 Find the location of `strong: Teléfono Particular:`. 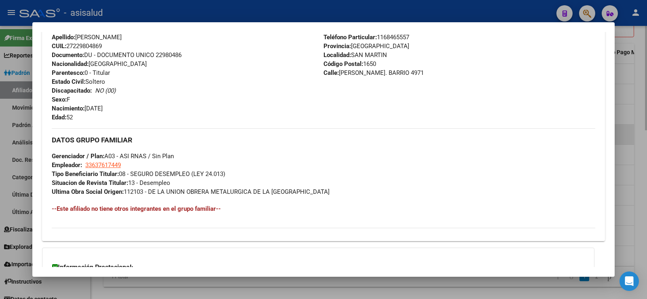

strong: Teléfono Particular: is located at coordinates (350, 37).